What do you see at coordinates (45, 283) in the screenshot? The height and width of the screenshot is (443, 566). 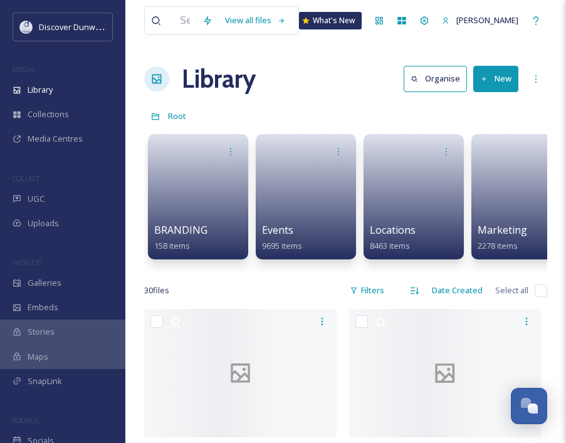 I see `span: Galleries` at bounding box center [45, 283].